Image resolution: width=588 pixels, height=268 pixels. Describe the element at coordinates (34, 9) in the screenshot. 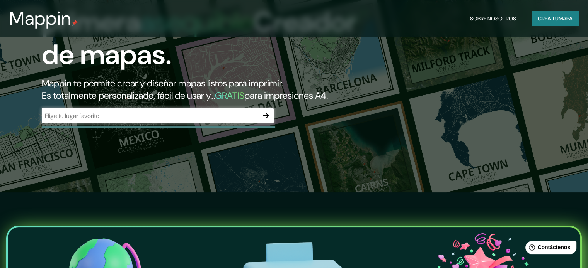

I see `font: Contáctenos` at that location.